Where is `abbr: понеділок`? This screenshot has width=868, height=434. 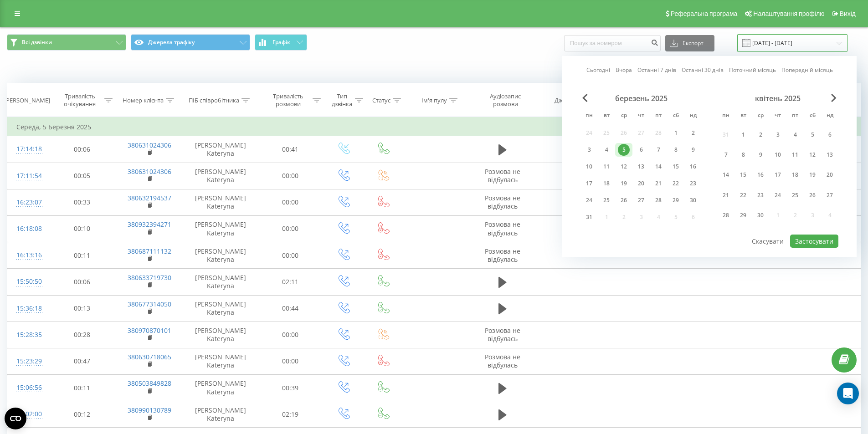 abbr: понеділок is located at coordinates (725, 116).